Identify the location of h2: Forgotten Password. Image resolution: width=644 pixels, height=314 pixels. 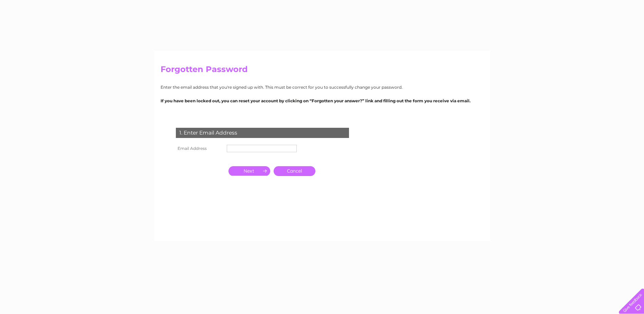
(322, 71).